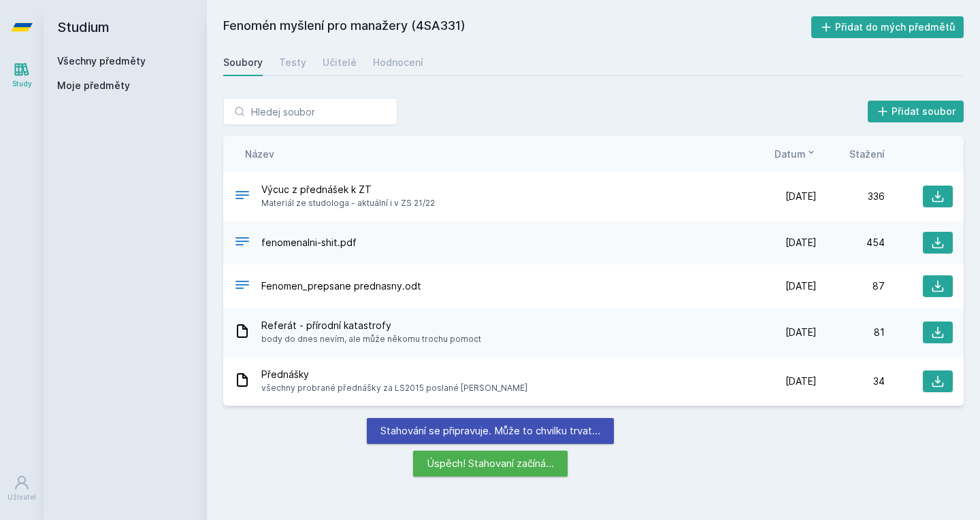 This screenshot has height=520, width=980. What do you see at coordinates (394, 375) in the screenshot?
I see `span: Přednášky` at bounding box center [394, 375].